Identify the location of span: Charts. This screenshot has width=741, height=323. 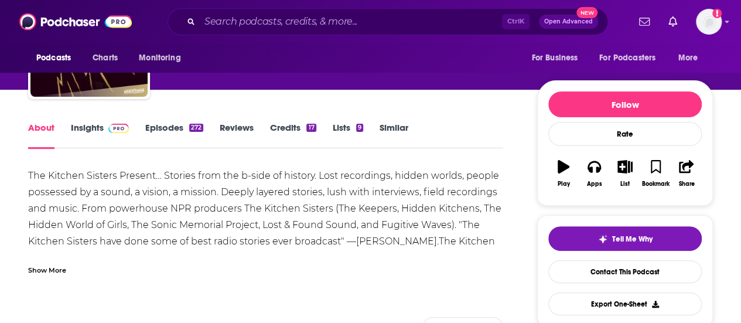
(105, 58).